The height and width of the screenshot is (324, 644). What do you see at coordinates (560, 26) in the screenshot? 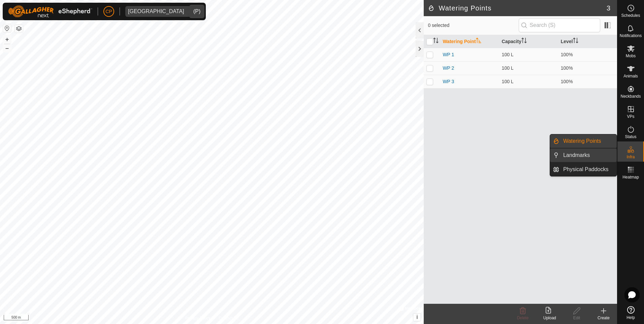
I see `input: Search (S)` at bounding box center [560, 26].